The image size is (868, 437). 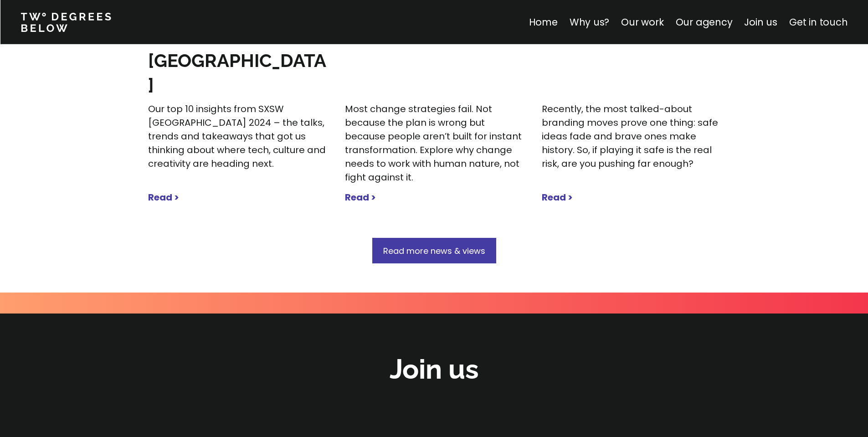 What do you see at coordinates (642, 22) in the screenshot?
I see `a: Our work` at bounding box center [642, 22].